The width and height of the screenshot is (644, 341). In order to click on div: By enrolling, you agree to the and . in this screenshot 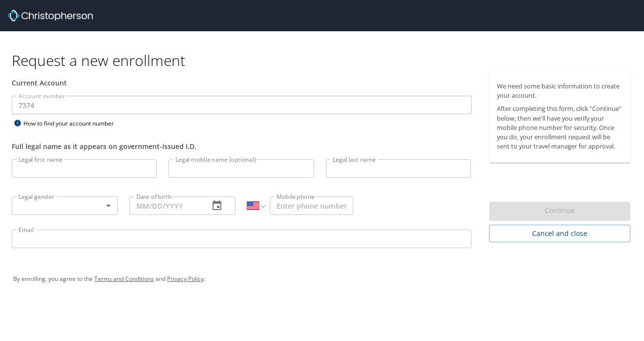, I will do `click(322, 279)`.